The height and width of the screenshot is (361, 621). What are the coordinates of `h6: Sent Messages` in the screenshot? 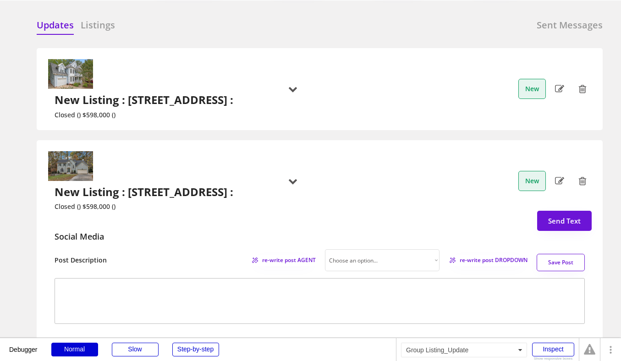 It's located at (569, 25).